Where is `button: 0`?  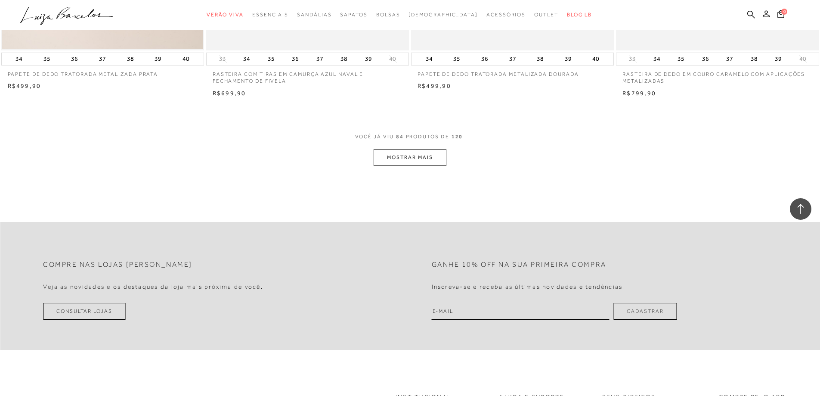 button: 0 is located at coordinates (781, 15).